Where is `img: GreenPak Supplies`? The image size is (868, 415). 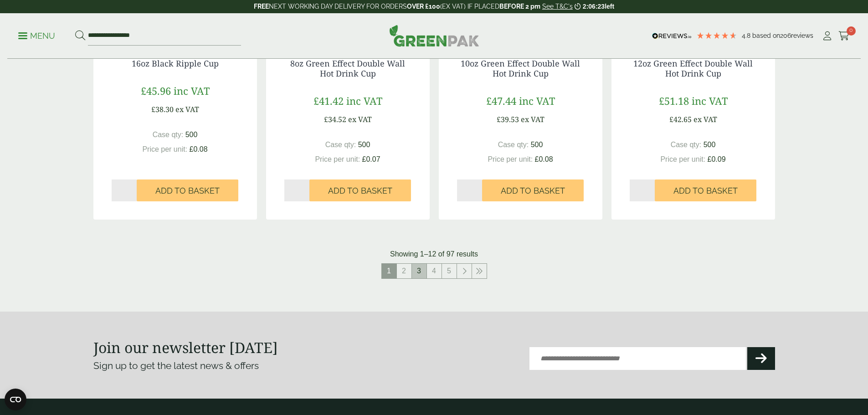
img: GreenPak Supplies is located at coordinates (434, 35).